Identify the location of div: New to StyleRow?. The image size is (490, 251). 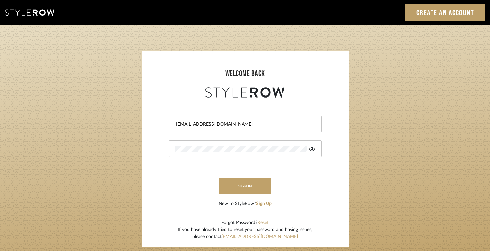
(245, 204).